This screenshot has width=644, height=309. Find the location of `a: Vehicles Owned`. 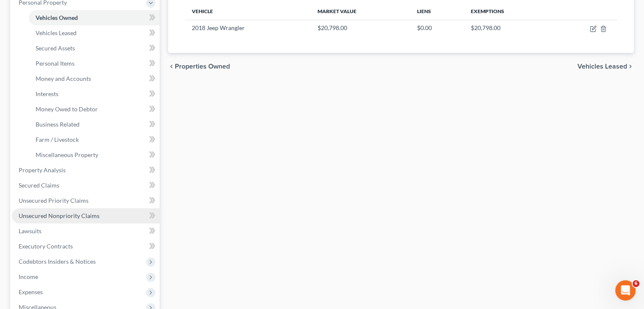

a: Vehicles Owned is located at coordinates (94, 17).